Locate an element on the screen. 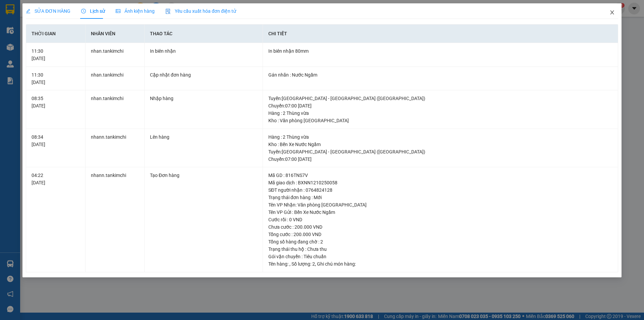  div: Gán nhãn : Nước Ngầm is located at coordinates (440, 75).